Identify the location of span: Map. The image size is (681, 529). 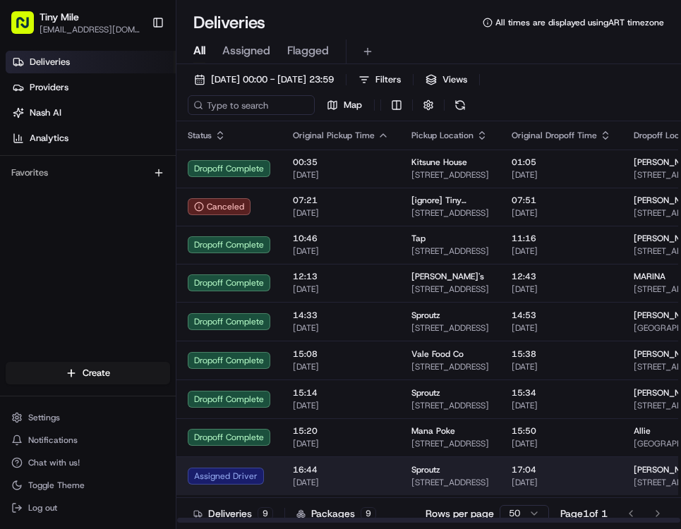
(353, 105).